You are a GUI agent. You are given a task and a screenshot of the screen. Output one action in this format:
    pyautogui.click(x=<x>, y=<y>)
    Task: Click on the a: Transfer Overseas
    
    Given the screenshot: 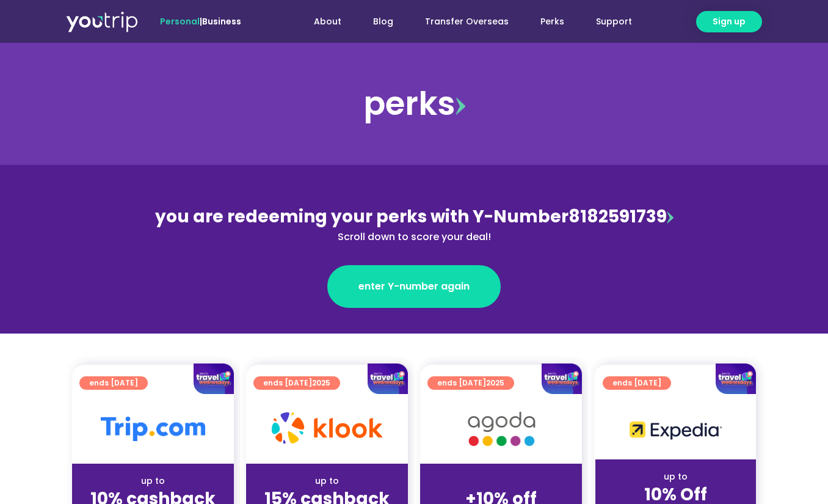 What is the action you would take?
    pyautogui.click(x=466, y=22)
    